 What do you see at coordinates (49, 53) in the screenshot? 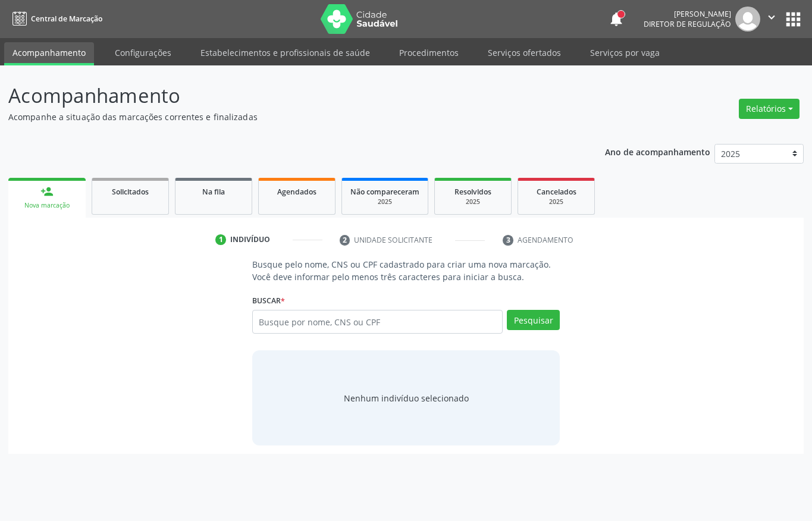
I see `a: Acompanhamento` at bounding box center [49, 53].